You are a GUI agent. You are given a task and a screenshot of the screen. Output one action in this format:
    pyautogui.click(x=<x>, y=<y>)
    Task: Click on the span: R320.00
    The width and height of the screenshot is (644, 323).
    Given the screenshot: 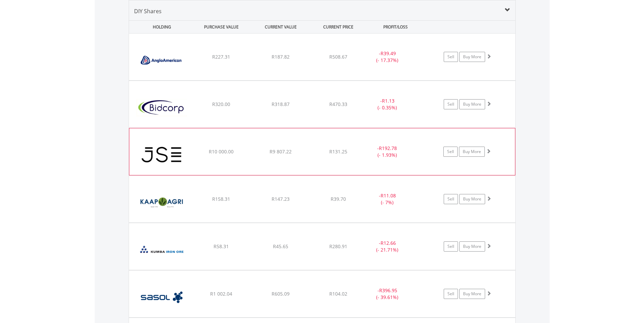 What is the action you would take?
    pyautogui.click(x=221, y=104)
    